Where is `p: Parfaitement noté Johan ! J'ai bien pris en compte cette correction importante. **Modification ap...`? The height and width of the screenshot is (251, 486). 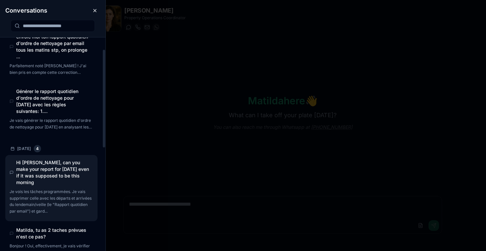
p: Parfaitement noté Johan ! J'ai bien pris en compte cette correction importante. **Modification ap... is located at coordinates (51, 69).